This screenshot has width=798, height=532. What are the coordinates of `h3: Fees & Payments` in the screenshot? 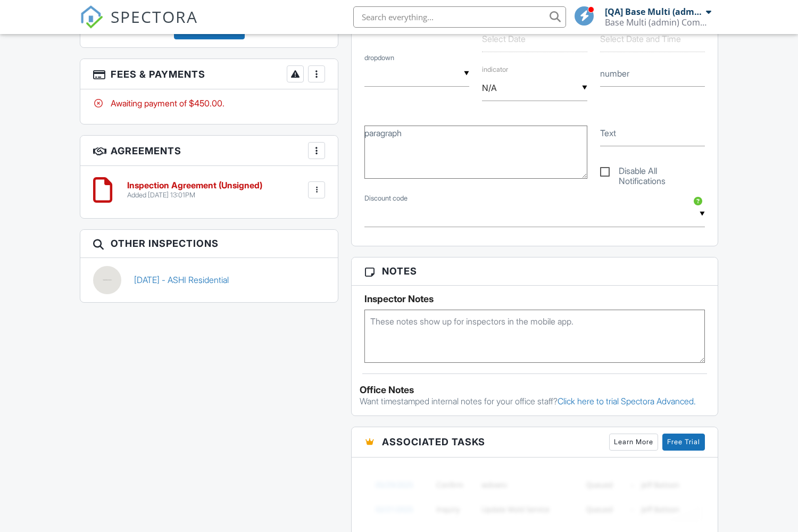 It's located at (209, 74).